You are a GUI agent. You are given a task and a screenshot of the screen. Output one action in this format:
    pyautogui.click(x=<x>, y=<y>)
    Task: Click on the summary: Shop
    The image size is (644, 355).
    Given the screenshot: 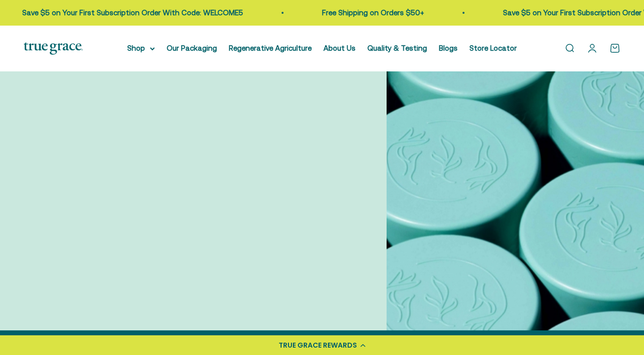 What is the action you would take?
    pyautogui.click(x=141, y=48)
    